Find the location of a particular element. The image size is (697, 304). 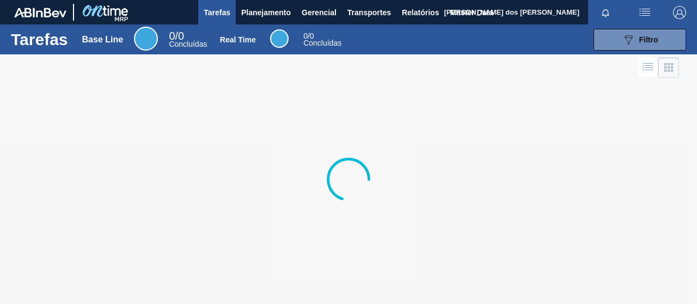

button: Filtro is located at coordinates (640, 40).